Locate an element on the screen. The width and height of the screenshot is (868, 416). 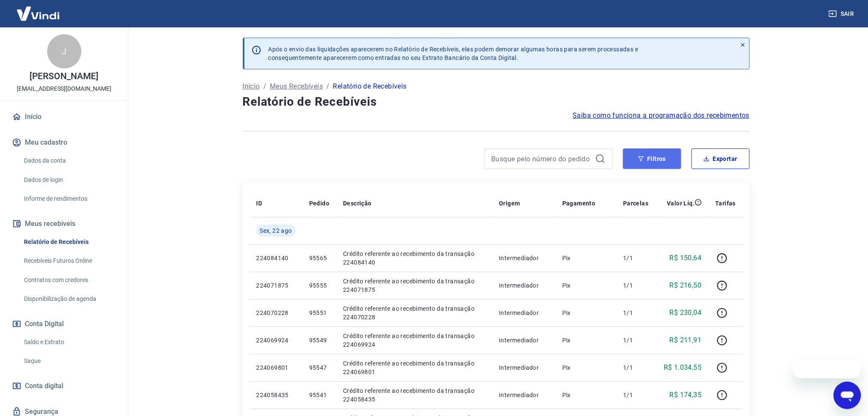
p: 224058435 is located at coordinates (276, 395).